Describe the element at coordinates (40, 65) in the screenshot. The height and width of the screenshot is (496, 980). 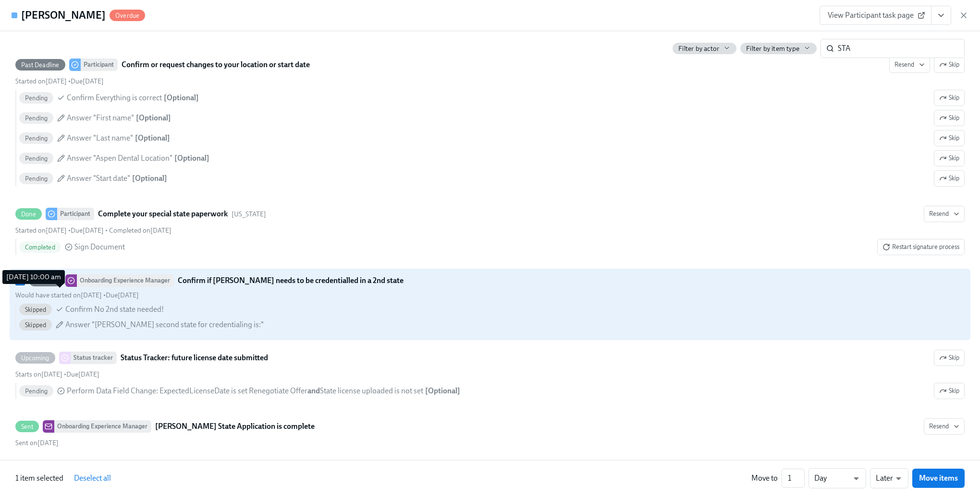
I see `span: Past Deadline` at that location.